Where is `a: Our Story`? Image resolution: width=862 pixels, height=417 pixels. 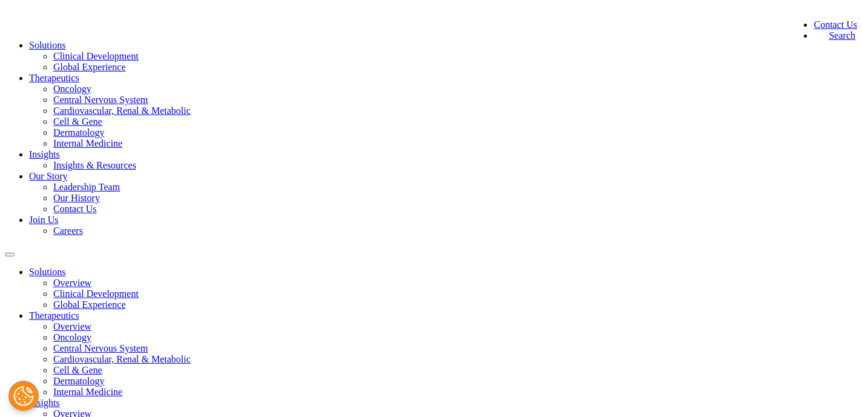
a: Our Story is located at coordinates (48, 176).